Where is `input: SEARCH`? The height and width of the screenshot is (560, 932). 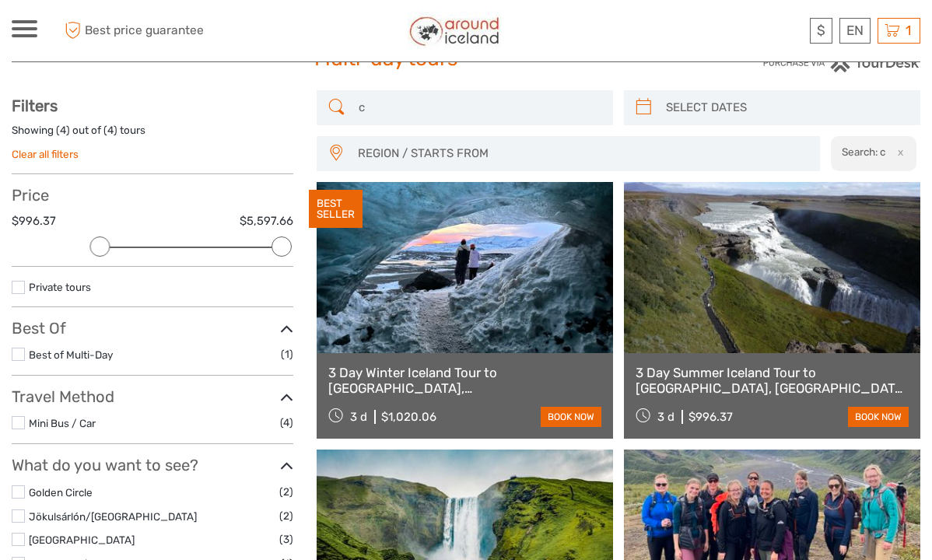 input: SEARCH is located at coordinates (479, 107).